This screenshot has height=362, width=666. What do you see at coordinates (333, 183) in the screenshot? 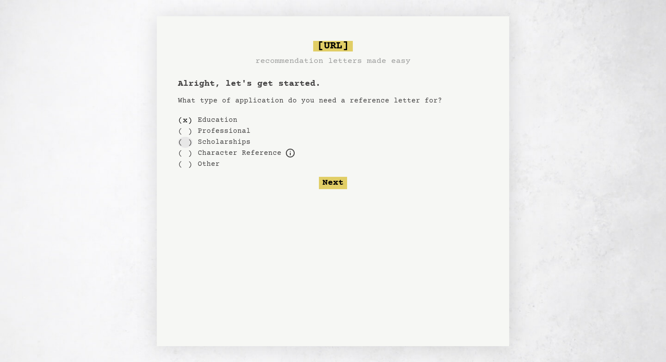
I see `button: Next` at bounding box center [333, 183].